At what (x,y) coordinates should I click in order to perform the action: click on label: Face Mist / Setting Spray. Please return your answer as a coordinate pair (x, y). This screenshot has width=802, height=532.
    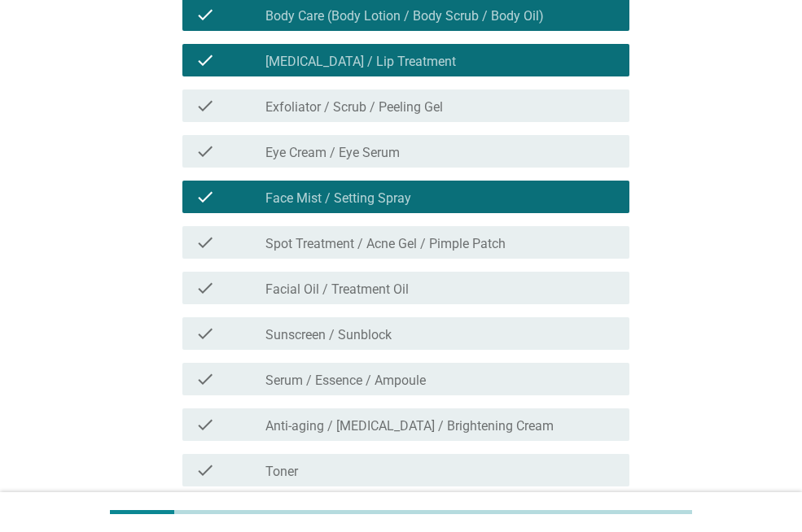
    Looking at the image, I should click on (338, 198).